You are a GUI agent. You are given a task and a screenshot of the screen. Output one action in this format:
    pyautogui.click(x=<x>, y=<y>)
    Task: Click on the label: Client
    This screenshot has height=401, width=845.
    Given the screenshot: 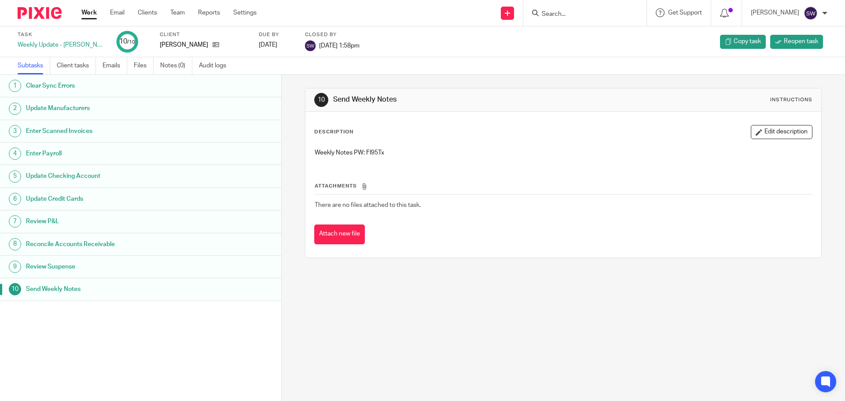 What is the action you would take?
    pyautogui.click(x=204, y=35)
    